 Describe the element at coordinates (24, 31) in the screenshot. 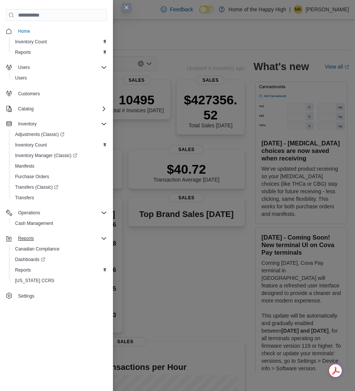

I see `a: Home` at that location.